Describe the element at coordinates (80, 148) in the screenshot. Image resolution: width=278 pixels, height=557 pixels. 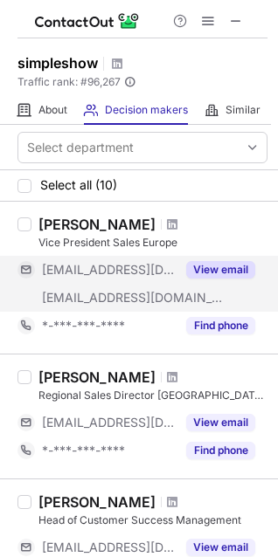
I see `div: Select department` at that location.